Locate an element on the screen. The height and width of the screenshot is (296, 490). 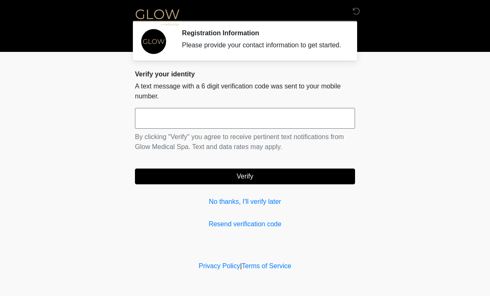
button: Verify is located at coordinates (245, 177).